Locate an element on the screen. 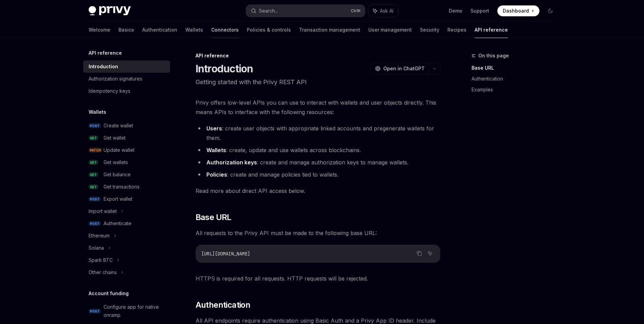  div: Search... is located at coordinates (268, 11).